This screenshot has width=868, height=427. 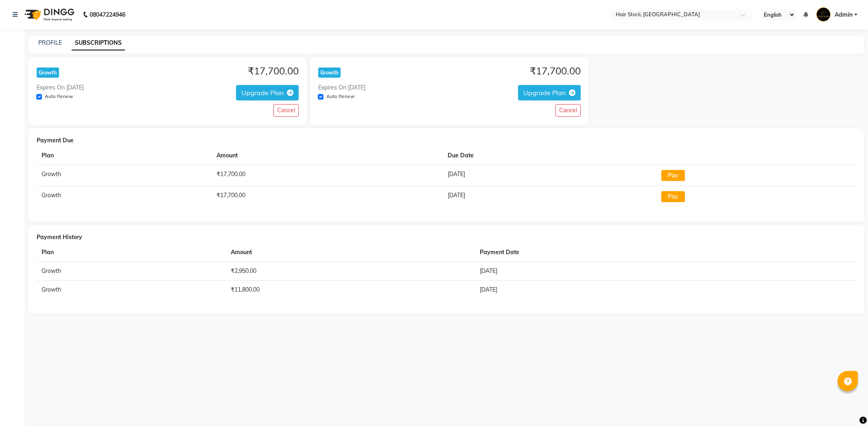 I want to click on div: Payment Due, so click(x=446, y=141).